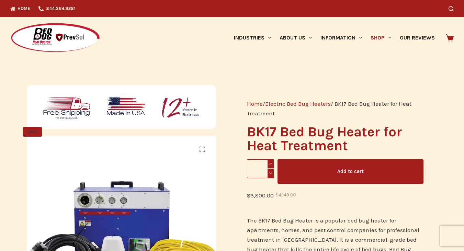  Describe the element at coordinates (350, 171) in the screenshot. I see `button: Add to cart` at that location.